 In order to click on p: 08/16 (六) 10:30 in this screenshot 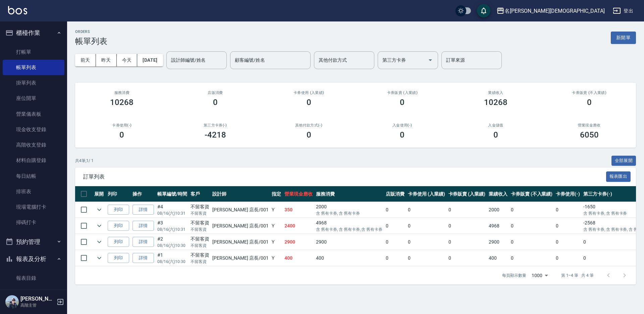, I will do `click(172, 246)`.